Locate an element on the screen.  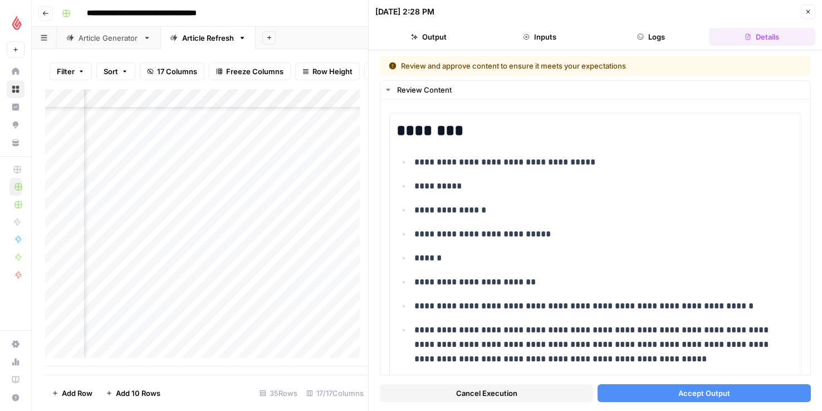
button: Output is located at coordinates (429, 37).